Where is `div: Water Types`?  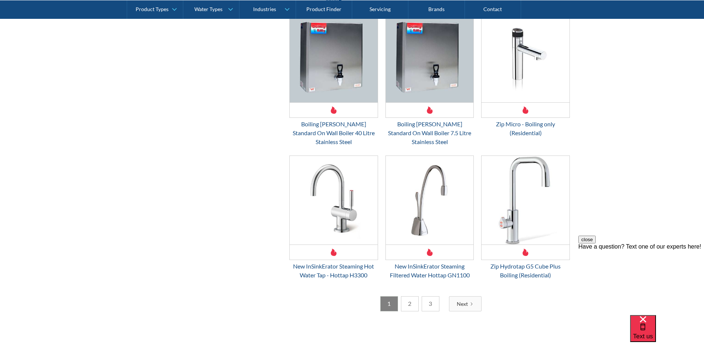 div: Water Types is located at coordinates (208, 9).